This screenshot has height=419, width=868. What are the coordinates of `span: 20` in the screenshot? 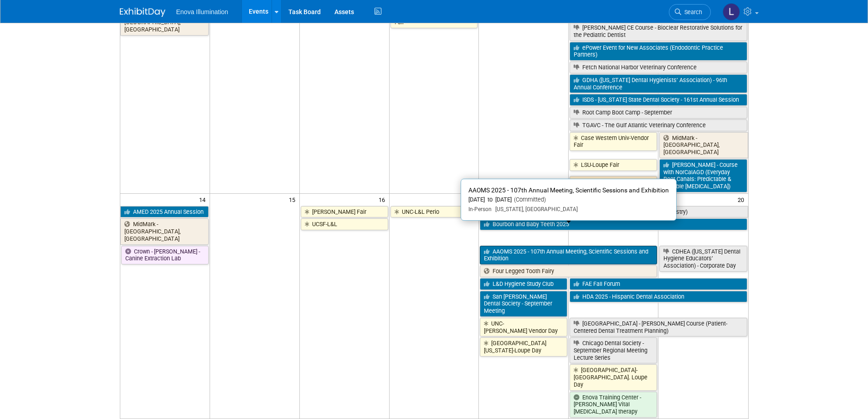 It's located at (742, 199).